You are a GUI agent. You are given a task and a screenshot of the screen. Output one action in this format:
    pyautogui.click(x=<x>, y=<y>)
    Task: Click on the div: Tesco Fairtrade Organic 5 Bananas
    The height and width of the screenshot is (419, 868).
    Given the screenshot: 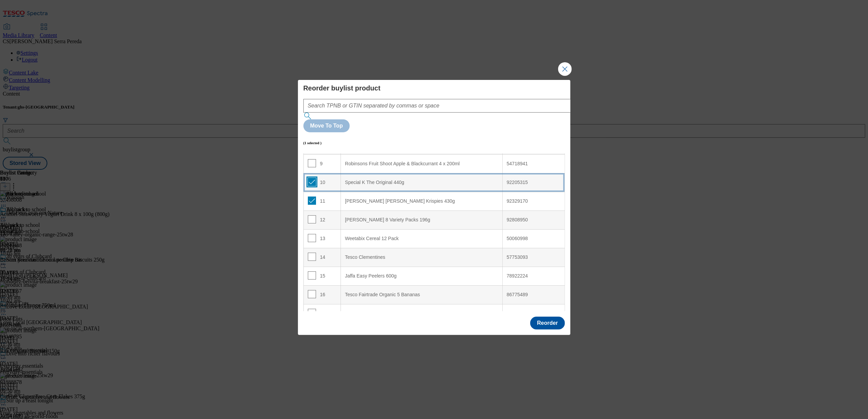 What is the action you would take?
    pyautogui.click(x=422, y=295)
    